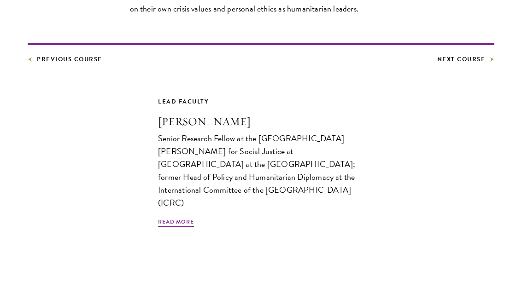 The height and width of the screenshot is (293, 522). What do you see at coordinates (465, 59) in the screenshot?
I see `a: Next Course` at bounding box center [465, 59].